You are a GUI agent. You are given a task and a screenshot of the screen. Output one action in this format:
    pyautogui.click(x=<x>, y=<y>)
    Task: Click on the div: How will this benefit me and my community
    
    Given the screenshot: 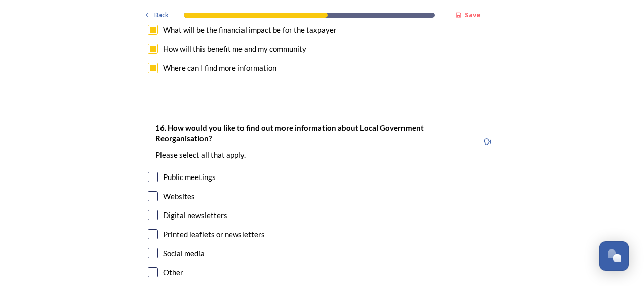 What is the action you would take?
    pyautogui.click(x=235, y=49)
    